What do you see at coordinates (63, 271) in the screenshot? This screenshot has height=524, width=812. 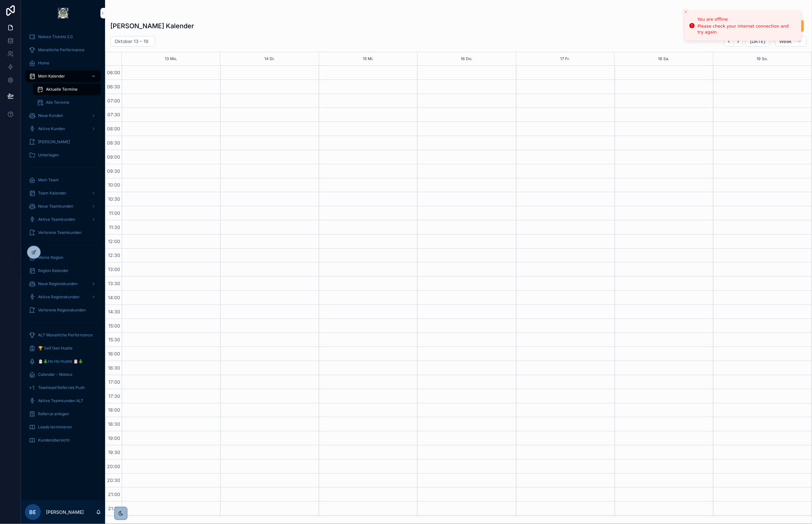 I see `a: Region Kalender` at bounding box center [63, 271].